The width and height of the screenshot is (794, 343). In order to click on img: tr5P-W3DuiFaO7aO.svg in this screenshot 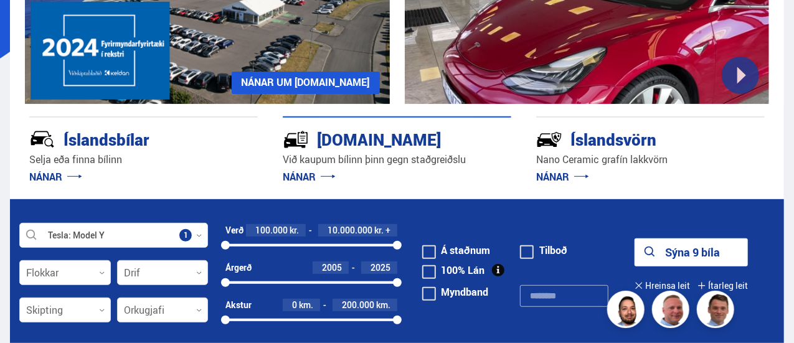, I will do `click(296, 139)`.